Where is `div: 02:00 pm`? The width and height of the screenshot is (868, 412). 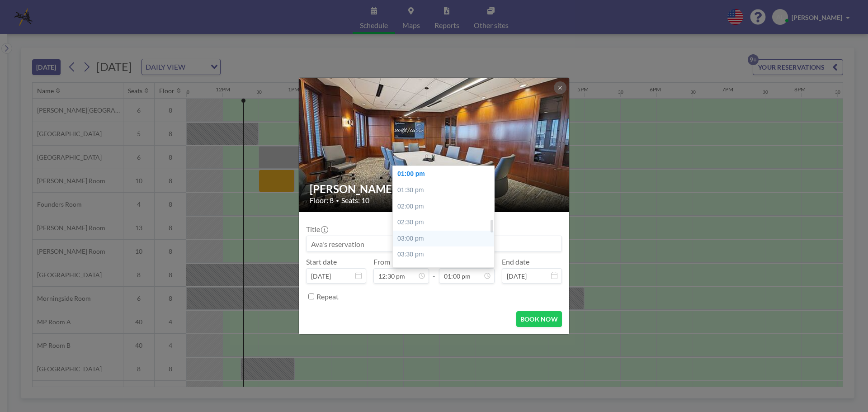 div: 02:00 pm is located at coordinates (446, 207).